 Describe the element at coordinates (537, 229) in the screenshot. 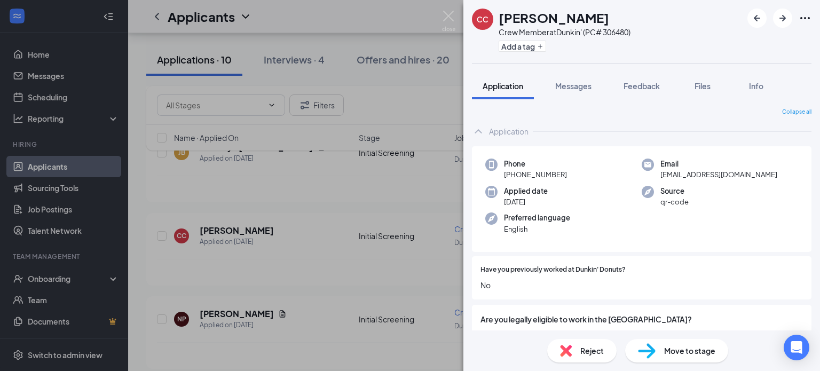

I see `span: English` at that location.